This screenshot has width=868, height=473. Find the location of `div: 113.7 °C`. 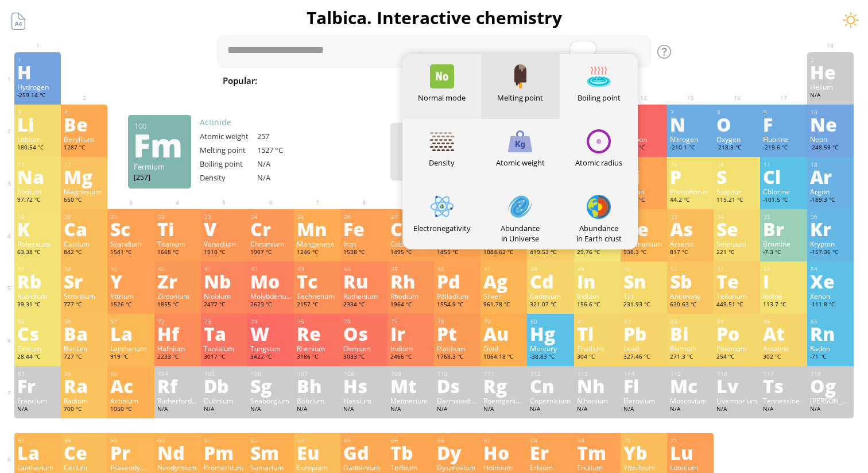

div: 113.7 °C is located at coordinates (783, 305).